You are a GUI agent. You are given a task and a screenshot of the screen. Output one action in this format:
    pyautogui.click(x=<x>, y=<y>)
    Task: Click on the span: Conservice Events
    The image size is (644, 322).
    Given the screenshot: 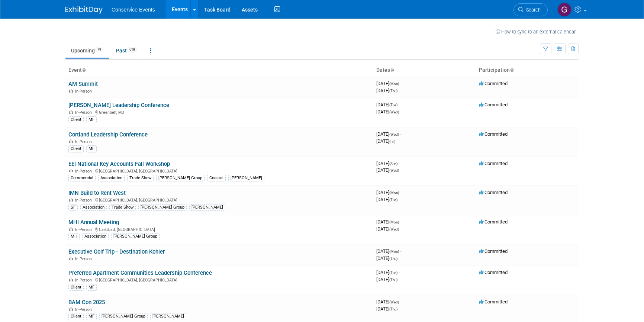 What is the action you would take?
    pyautogui.click(x=133, y=10)
    